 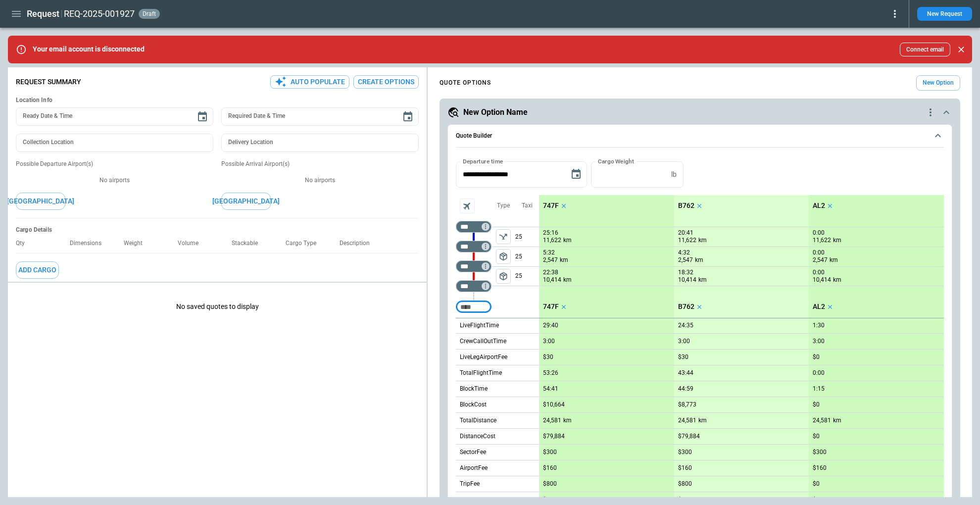 What do you see at coordinates (480, 373) in the screenshot?
I see `p: TotalFlightTime` at bounding box center [480, 373].